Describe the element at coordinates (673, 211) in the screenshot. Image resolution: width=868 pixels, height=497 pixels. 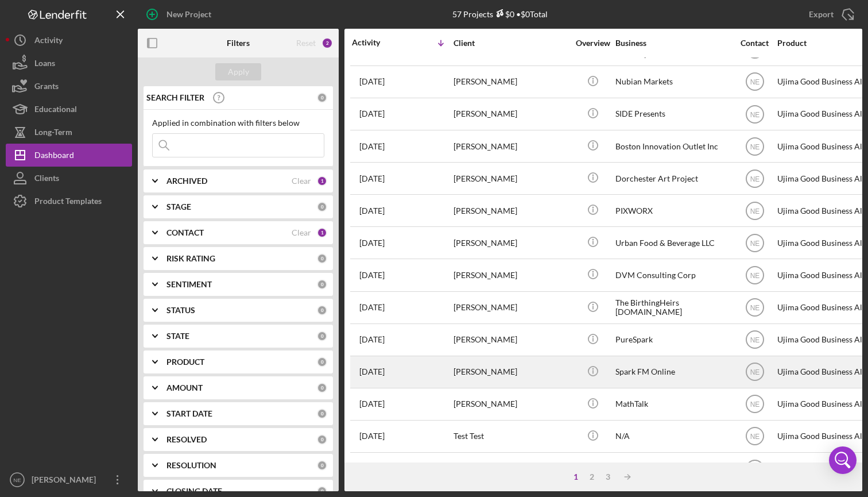
I see `div: PIXWORX` at that location.